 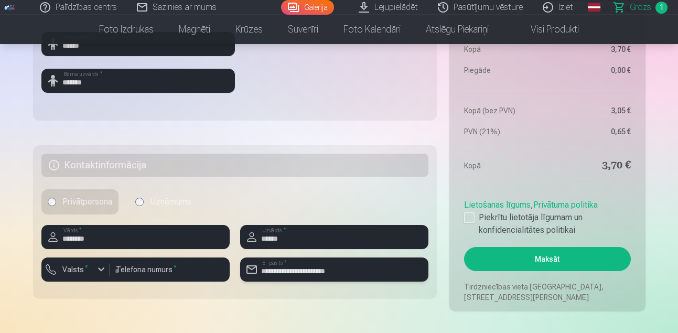 What do you see at coordinates (195, 29) in the screenshot?
I see `a: Magnēti` at bounding box center [195, 29].